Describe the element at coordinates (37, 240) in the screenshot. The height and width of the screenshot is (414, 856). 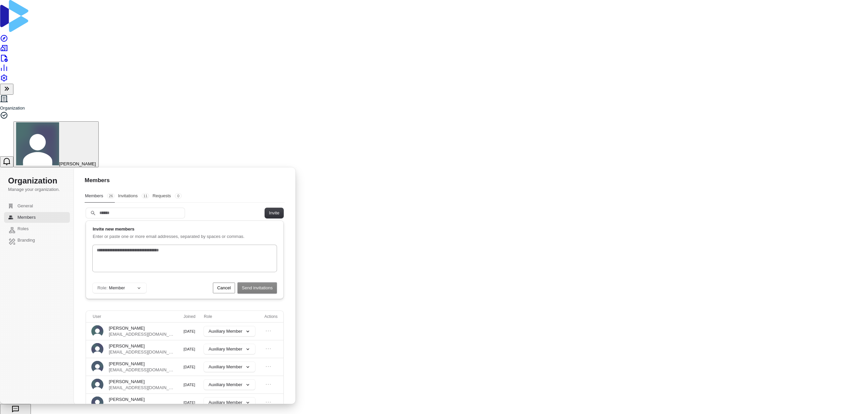
I see `button: Branding` at that location.